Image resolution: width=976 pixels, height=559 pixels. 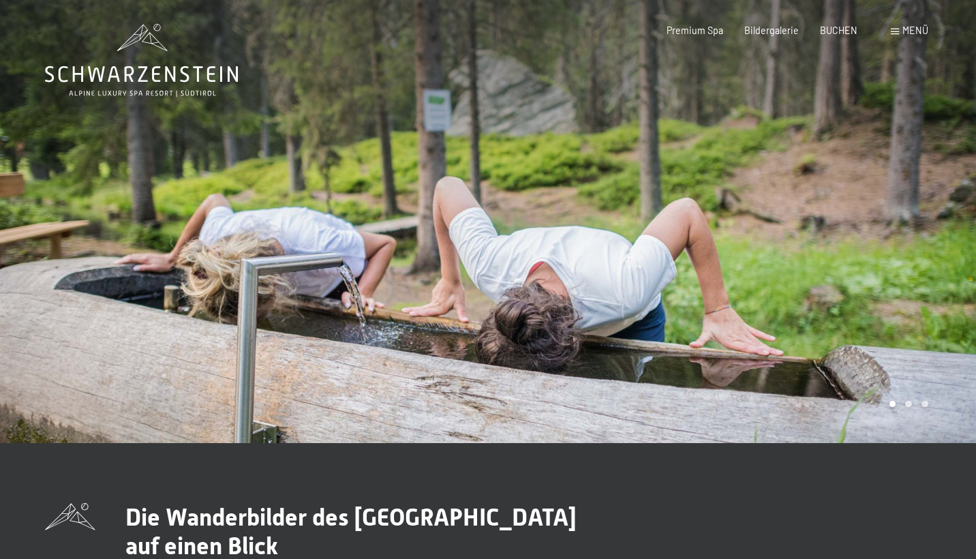 What do you see at coordinates (771, 30) in the screenshot?
I see `a: Bildergalerie` at bounding box center [771, 30].